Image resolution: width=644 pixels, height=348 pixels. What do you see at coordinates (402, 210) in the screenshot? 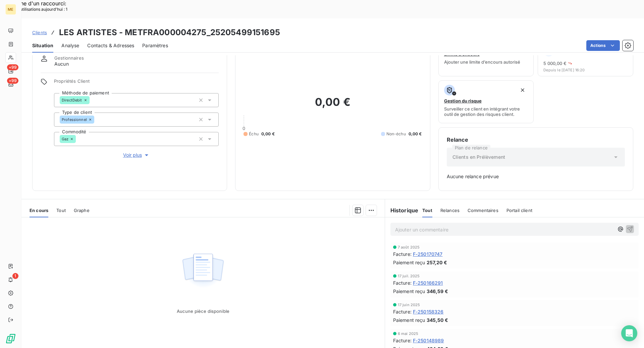
I see `h6: Historique` at bounding box center [402, 210].